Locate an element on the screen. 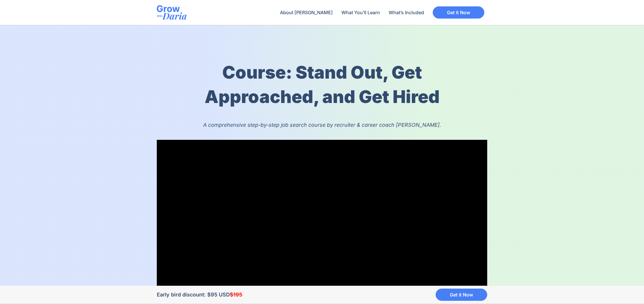 The image size is (644, 304). a: What You’ll Learn is located at coordinates (361, 12).